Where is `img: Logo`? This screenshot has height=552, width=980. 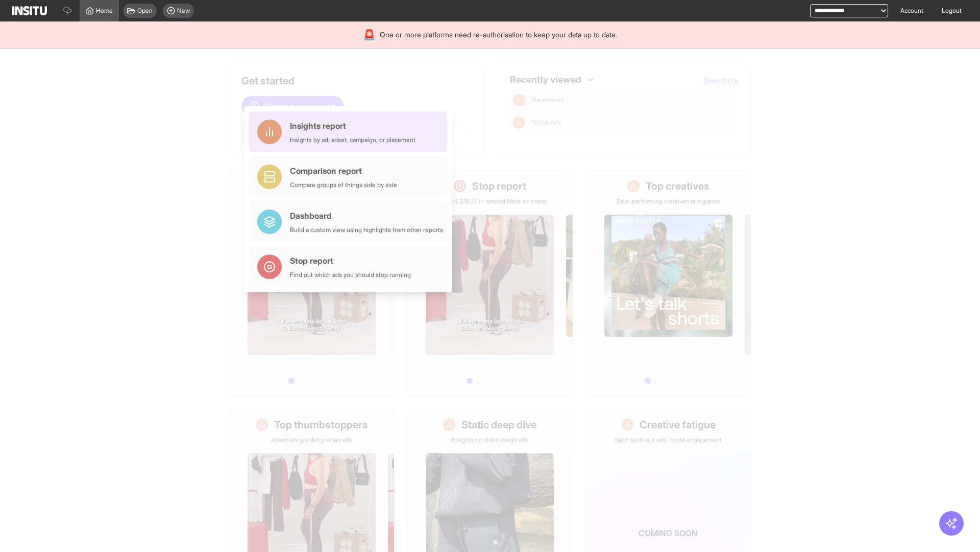 img: Logo is located at coordinates (29, 11).